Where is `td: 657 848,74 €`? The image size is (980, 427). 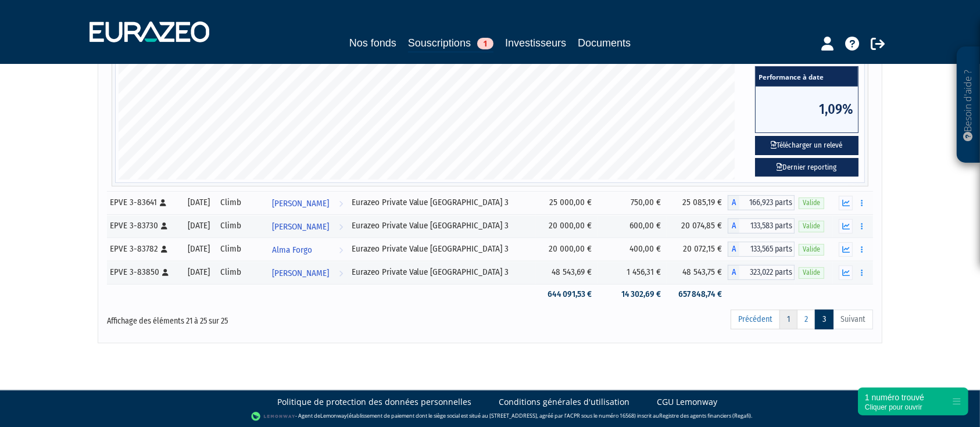
td: 657 848,74 € is located at coordinates (696, 294).